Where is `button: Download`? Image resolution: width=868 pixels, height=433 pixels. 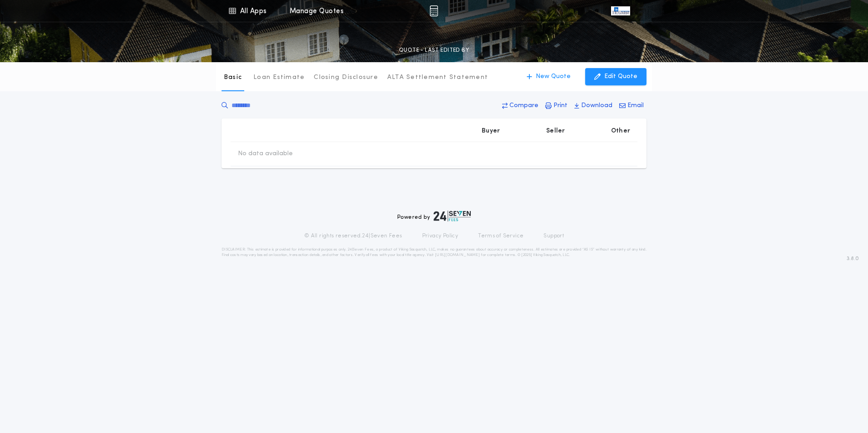
button: Download is located at coordinates (593, 106).